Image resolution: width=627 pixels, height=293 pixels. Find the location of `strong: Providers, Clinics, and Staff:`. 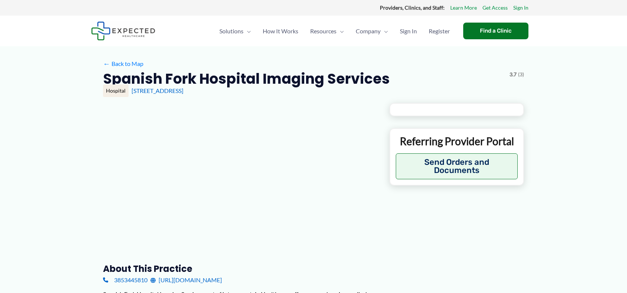

strong: Providers, Clinics, and Staff: is located at coordinates (412, 7).